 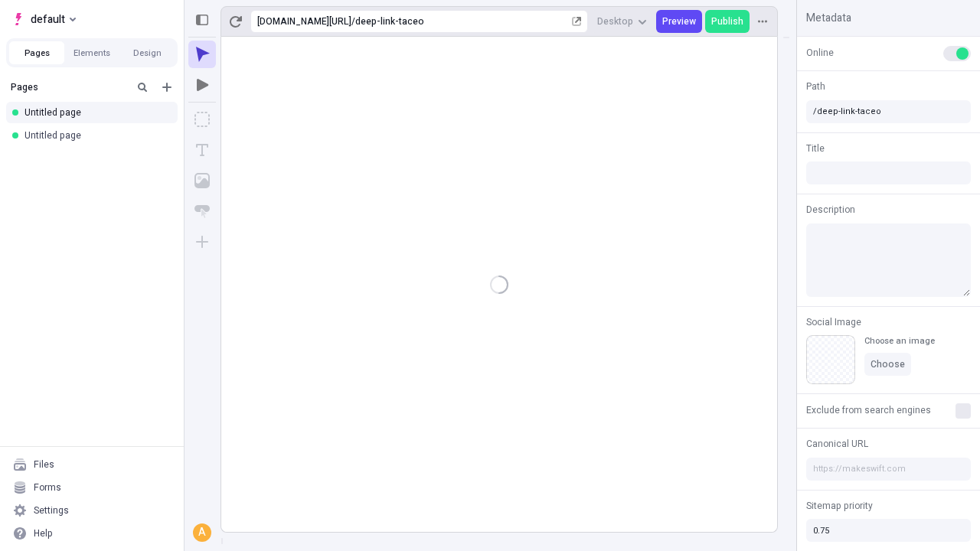 I want to click on div: Files, so click(x=44, y=465).